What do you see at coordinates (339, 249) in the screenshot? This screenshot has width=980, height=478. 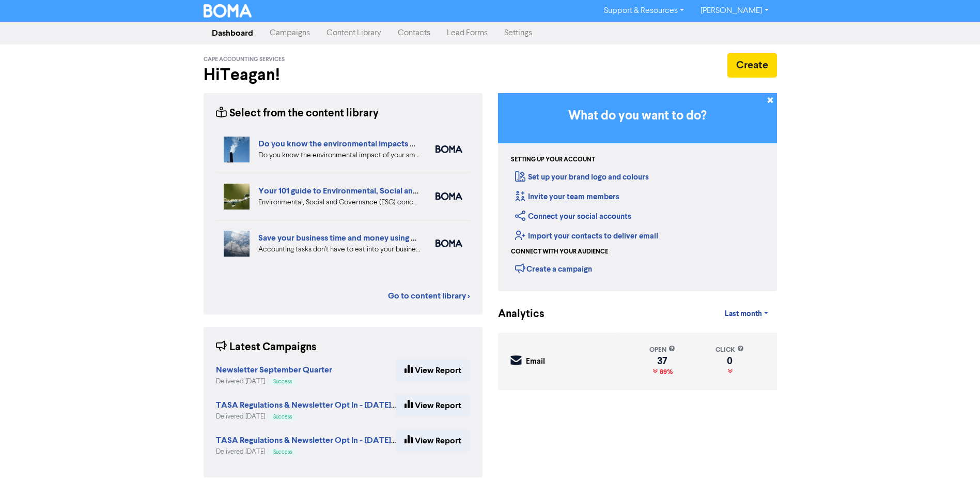 I see `div: Accounting tasks don’t have to eat into your business time. With the right cloud accounting softw...` at bounding box center [339, 249].